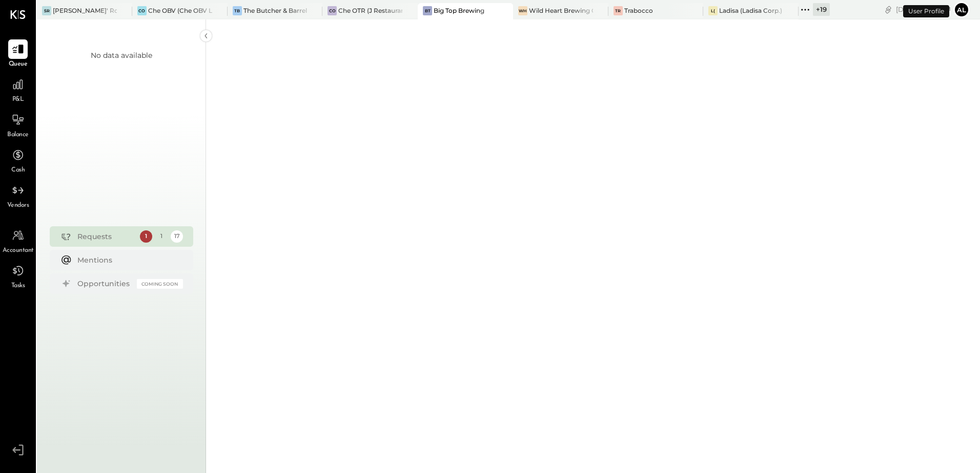  Describe the element at coordinates (888, 9) in the screenshot. I see `div: copy link` at that location.